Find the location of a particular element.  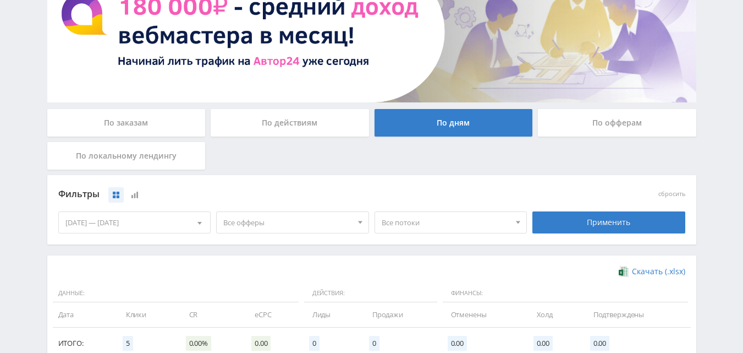

div: По офферам is located at coordinates (617, 123).